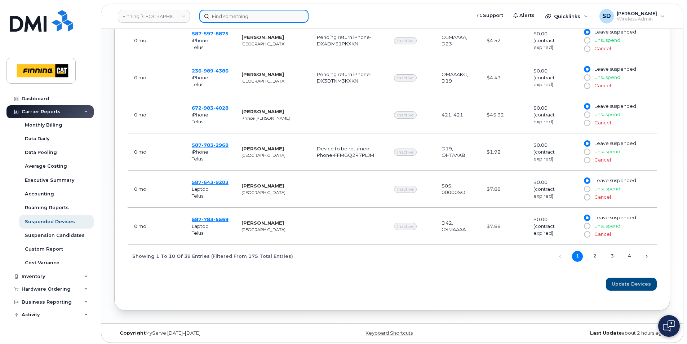  Describe the element at coordinates (524, 16) in the screenshot. I see `a: Alerts` at that location.